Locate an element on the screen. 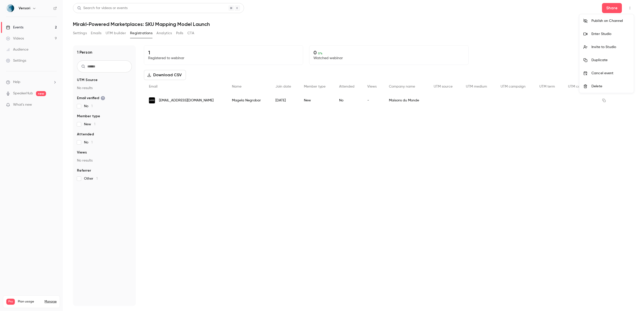 The width and height of the screenshot is (644, 311). div: Delete is located at coordinates (610, 86).